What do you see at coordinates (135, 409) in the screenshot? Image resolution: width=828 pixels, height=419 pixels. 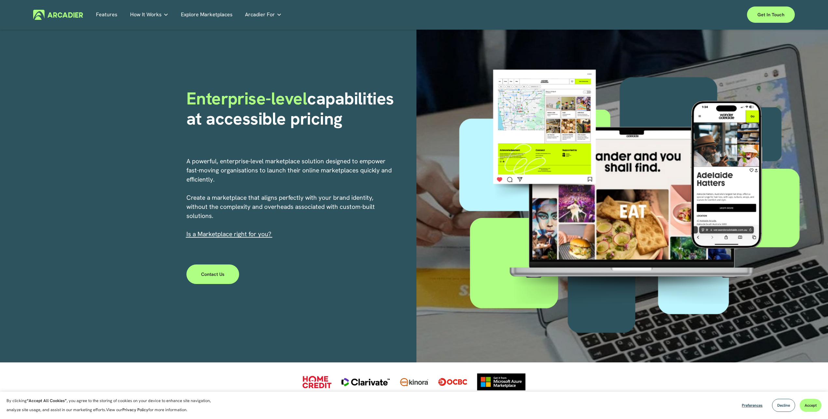 I see `a: Privacy Policy` at bounding box center [135, 409].